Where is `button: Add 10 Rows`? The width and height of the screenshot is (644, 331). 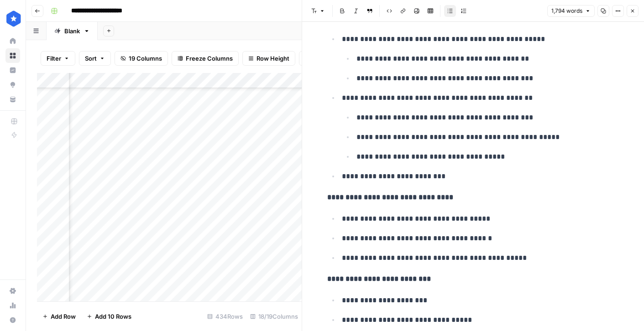 button: Add 10 Rows is located at coordinates (109, 316).